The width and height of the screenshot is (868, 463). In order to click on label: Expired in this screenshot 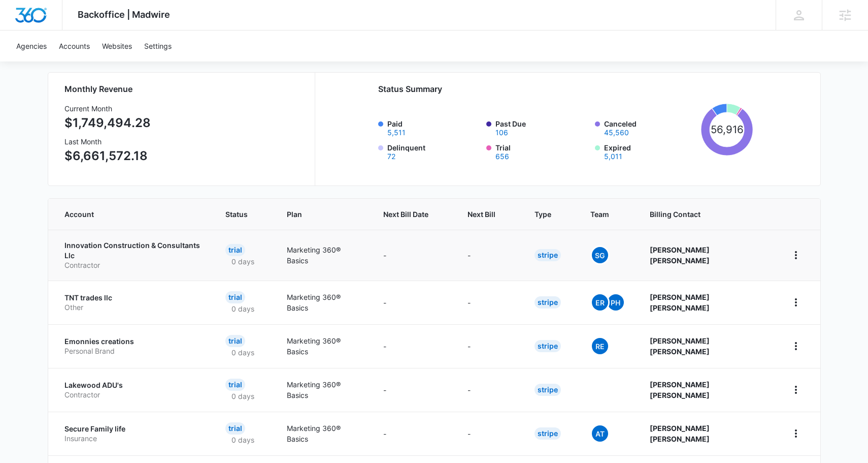, I will do `click(651, 151)`.